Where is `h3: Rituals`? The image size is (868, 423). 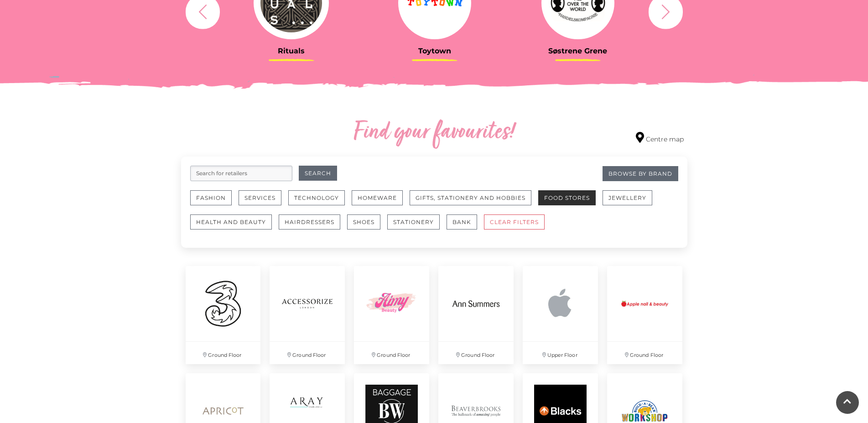
h3: Rituals is located at coordinates (292, 51).